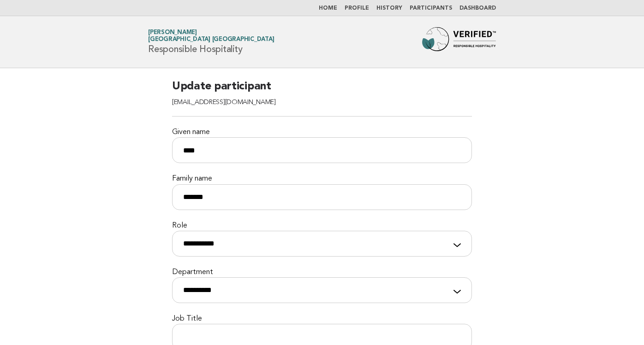 The height and width of the screenshot is (345, 644). What do you see at coordinates (478, 8) in the screenshot?
I see `a: Dashboard` at bounding box center [478, 8].